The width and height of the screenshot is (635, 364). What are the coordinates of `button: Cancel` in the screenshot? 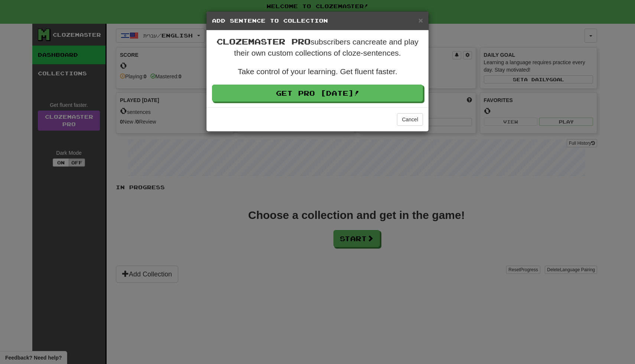 It's located at (410, 120).